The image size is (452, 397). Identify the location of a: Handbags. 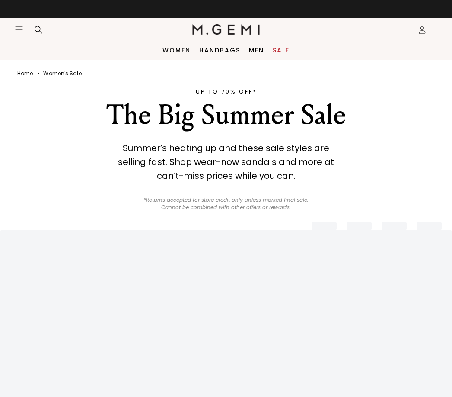
(220, 50).